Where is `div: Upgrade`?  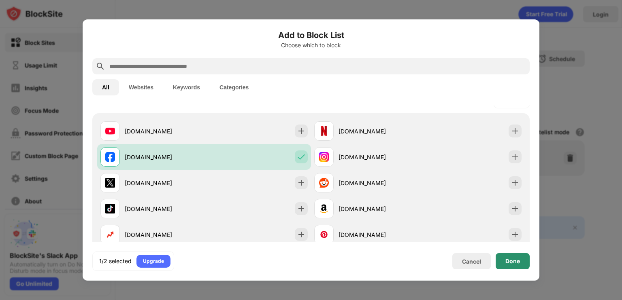 div: Upgrade is located at coordinates (153, 262).